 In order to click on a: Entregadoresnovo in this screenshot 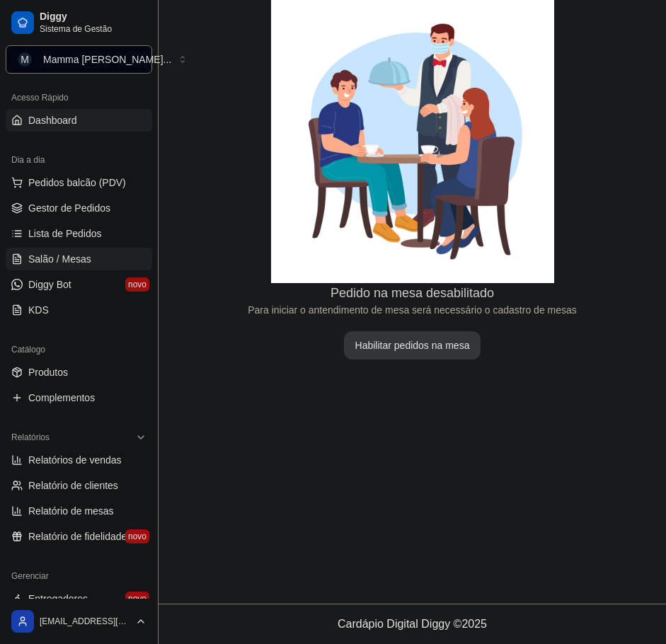, I will do `click(78, 598)`.